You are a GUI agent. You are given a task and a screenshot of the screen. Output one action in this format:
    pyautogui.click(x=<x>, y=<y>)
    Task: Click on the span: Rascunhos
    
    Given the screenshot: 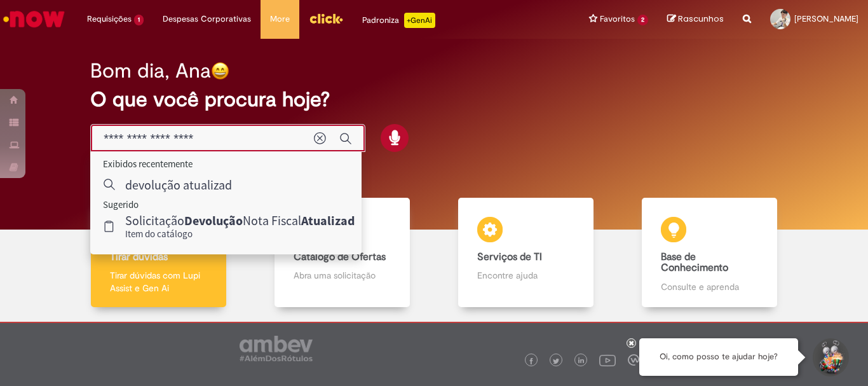 What is the action you would take?
    pyautogui.click(x=700, y=19)
    